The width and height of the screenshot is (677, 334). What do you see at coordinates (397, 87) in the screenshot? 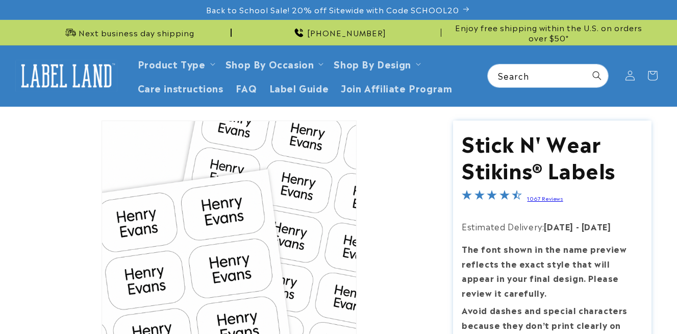
I see `a: Join Affiliate Program` at bounding box center [397, 87].